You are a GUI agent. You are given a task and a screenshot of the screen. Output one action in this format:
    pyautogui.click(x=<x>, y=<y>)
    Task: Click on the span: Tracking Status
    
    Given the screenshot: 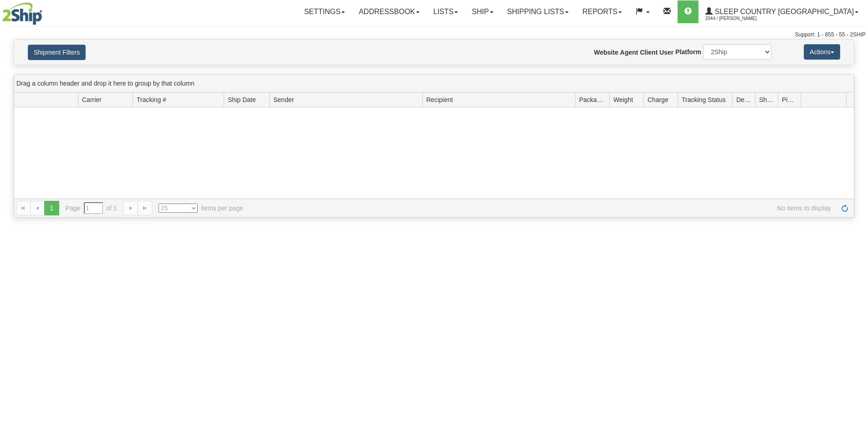 What is the action you would take?
    pyautogui.click(x=703, y=99)
    